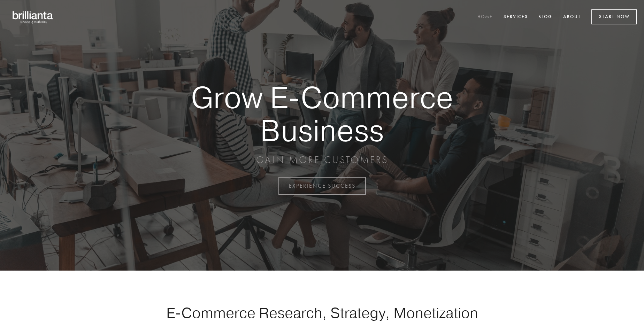 The image size is (644, 327). What do you see at coordinates (516, 17) in the screenshot?
I see `a: Services` at bounding box center [516, 17].